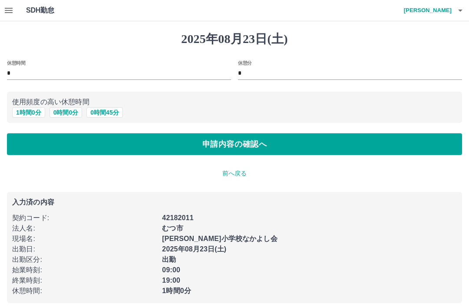 This screenshot has width=469, height=307. Describe the element at coordinates (16, 62) in the screenshot. I see `label: 休憩時間` at that location.